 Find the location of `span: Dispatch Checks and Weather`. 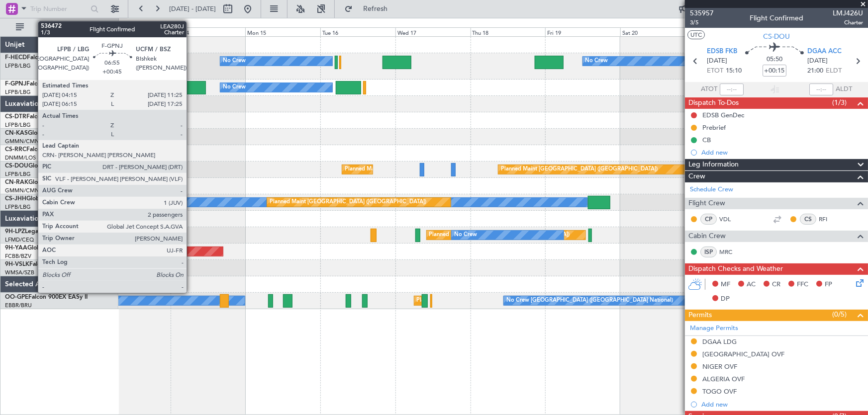

span: Dispatch Checks and Weather is located at coordinates (736, 269).